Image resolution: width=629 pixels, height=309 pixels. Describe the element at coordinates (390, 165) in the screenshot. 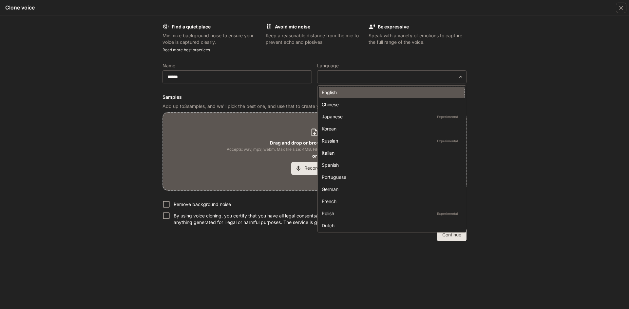

I see `div: Spanish` at that location.